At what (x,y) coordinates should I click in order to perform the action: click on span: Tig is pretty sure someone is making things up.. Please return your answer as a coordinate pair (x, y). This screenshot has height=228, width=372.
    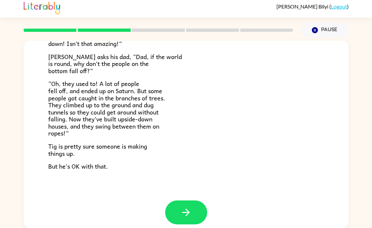
    Looking at the image, I should click on (98, 150).